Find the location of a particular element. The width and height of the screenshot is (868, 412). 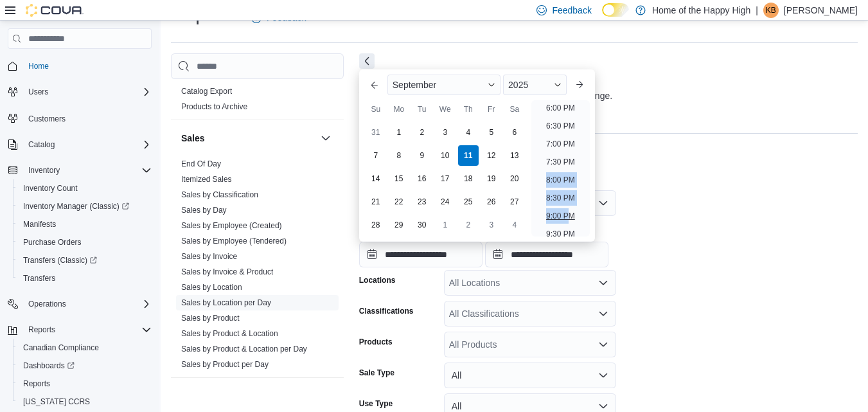

a: Customers is located at coordinates (47, 119).